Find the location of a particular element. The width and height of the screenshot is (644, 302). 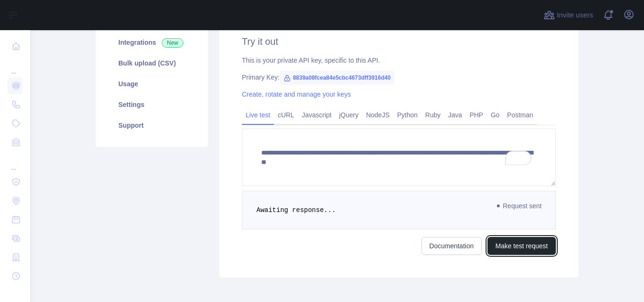

a: Support is located at coordinates (152, 125).